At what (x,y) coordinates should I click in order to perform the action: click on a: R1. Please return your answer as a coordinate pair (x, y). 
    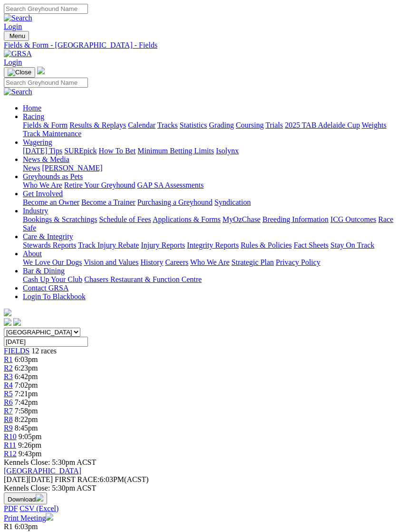
    Looking at the image, I should click on (8, 359).